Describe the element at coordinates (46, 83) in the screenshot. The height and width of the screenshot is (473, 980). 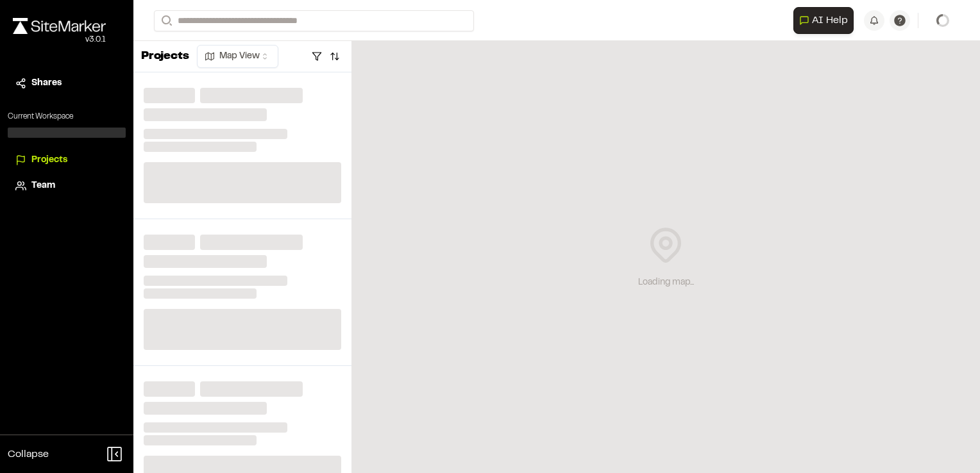
I see `span: Shares` at that location.